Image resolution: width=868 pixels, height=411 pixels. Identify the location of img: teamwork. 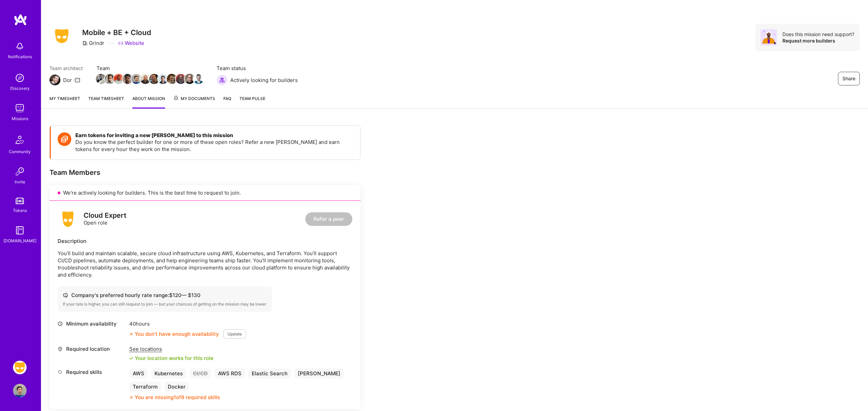
(20, 108).